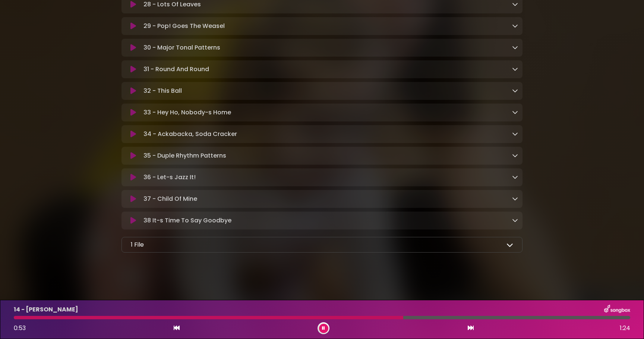 The height and width of the screenshot is (339, 644). What do you see at coordinates (137, 245) in the screenshot?
I see `p: 1 File` at bounding box center [137, 245].